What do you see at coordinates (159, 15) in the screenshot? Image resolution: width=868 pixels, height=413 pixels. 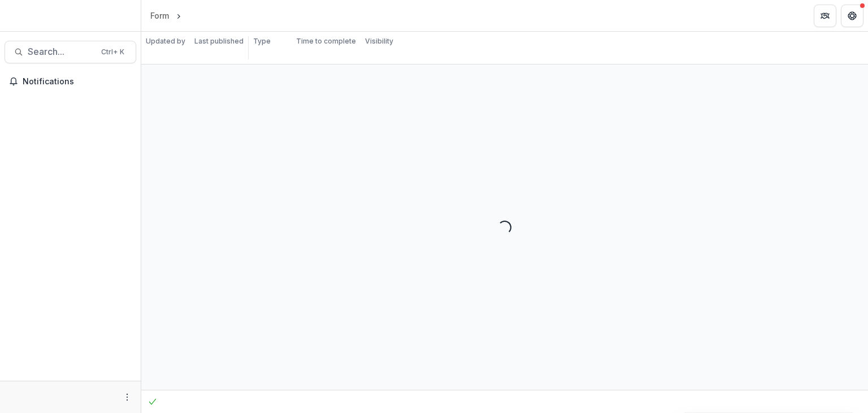 I see `div: Form` at bounding box center [159, 15].